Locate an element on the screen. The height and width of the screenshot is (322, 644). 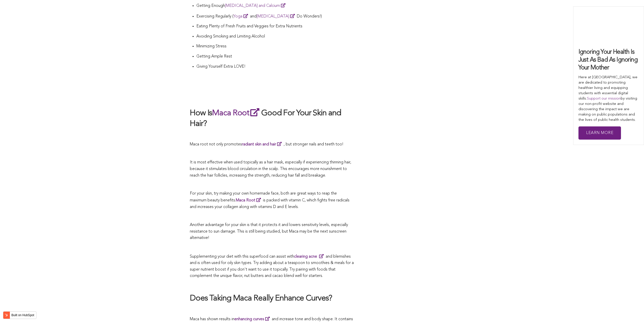
a: Yoga is located at coordinates (241, 16).